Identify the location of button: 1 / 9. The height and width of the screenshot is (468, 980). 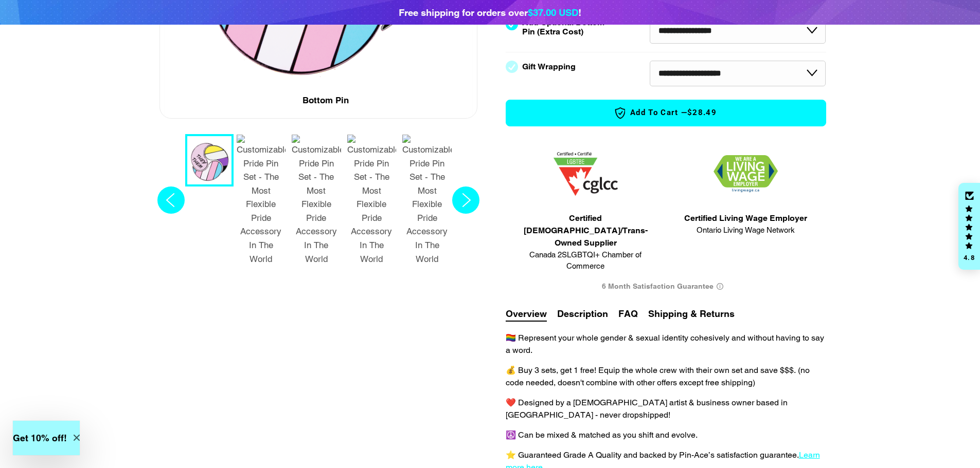
(209, 161).